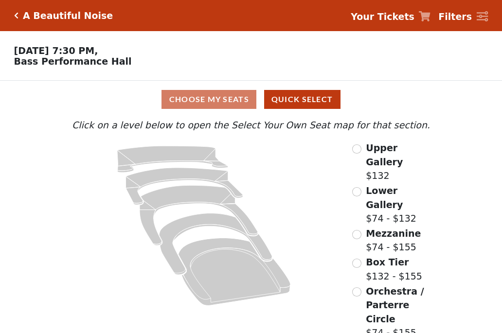 Image resolution: width=502 pixels, height=333 pixels. Describe the element at coordinates (398, 162) in the screenshot. I see `label: $132` at that location.